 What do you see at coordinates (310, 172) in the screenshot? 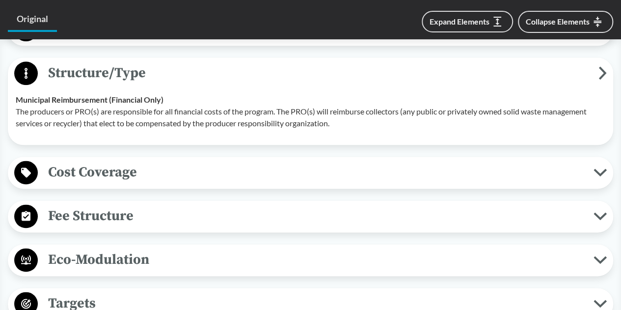
I see `button: Cost Coverage` at bounding box center [310, 172].